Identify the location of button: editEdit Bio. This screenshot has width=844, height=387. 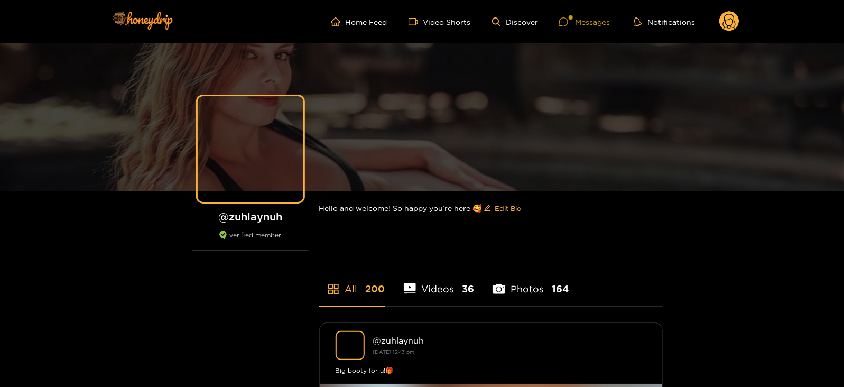
(503, 208).